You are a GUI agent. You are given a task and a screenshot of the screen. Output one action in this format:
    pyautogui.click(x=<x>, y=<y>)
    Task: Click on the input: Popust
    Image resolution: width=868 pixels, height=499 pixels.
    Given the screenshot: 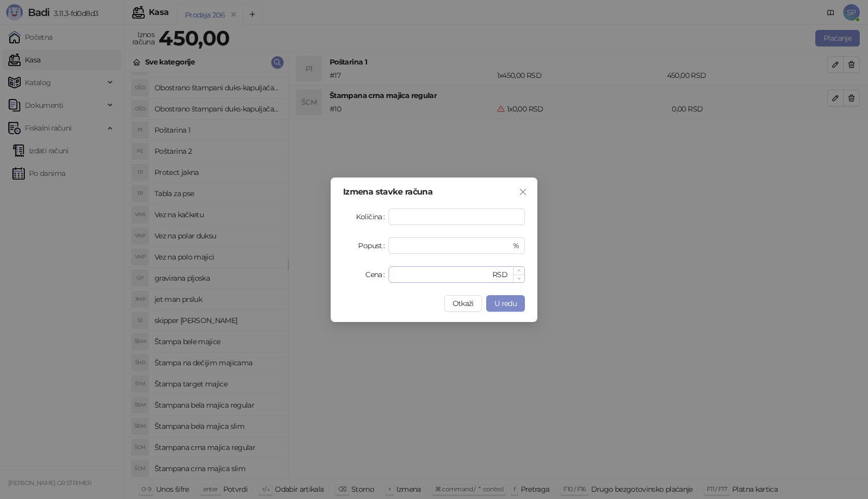 What is the action you would take?
    pyautogui.click(x=452, y=246)
    